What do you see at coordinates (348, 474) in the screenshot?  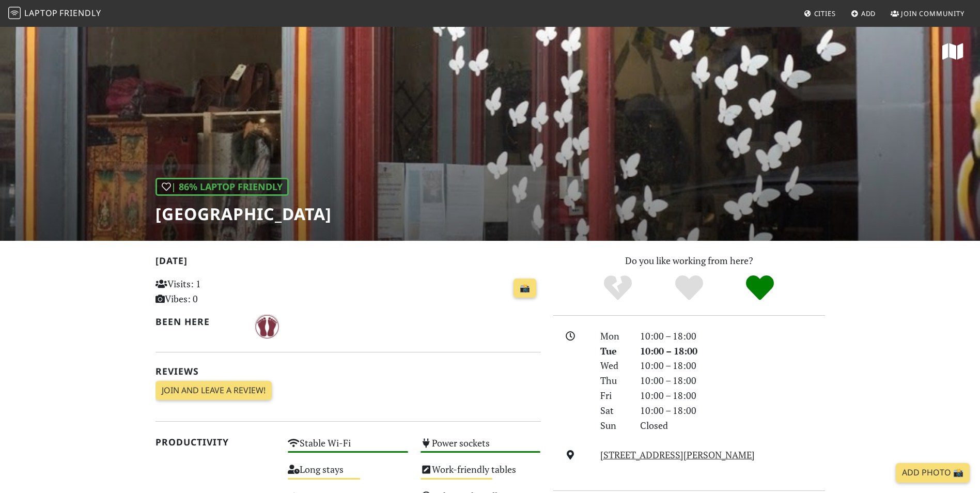 I see `div: Long stays` at bounding box center [348, 474].